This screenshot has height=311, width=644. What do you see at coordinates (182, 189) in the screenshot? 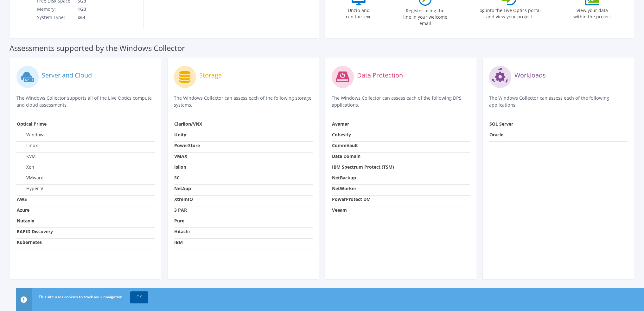
I see `strong: NetApp` at bounding box center [182, 189].